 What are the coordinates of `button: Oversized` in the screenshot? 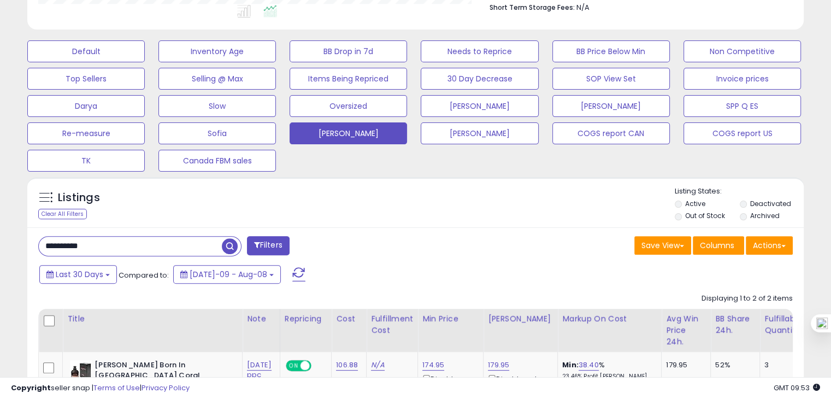 It's located at (348, 106).